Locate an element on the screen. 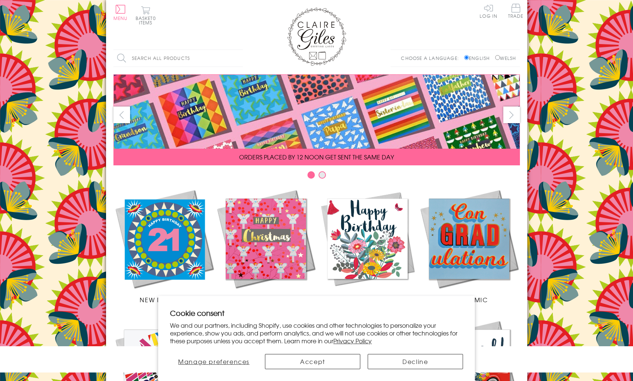 The width and height of the screenshot is (633, 381). span: 0 items is located at coordinates (147, 20).